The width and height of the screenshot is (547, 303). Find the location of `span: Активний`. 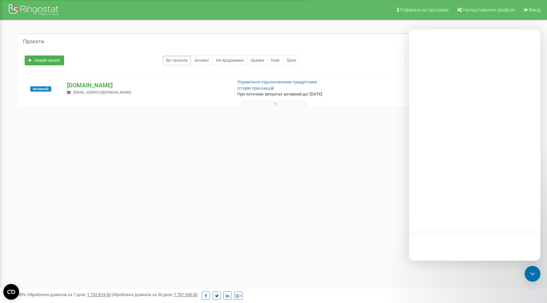

span: Активний is located at coordinates (41, 89).